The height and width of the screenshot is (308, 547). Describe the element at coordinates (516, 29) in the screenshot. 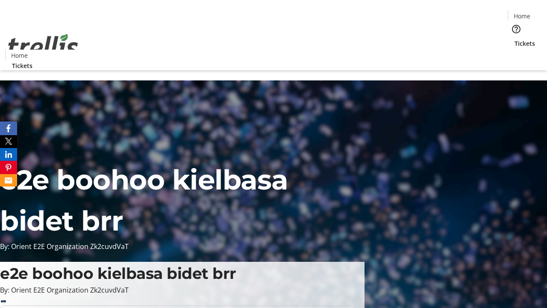

I see `button: Help` at that location.